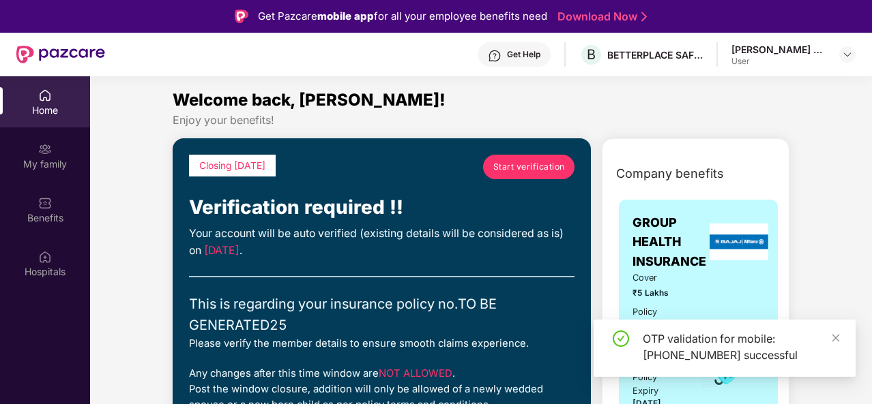  What do you see at coordinates (655, 55) in the screenshot?
I see `div: BETTERPLACE SAFETY SOLUTIONS PRIVATE LIMITED` at bounding box center [655, 55].